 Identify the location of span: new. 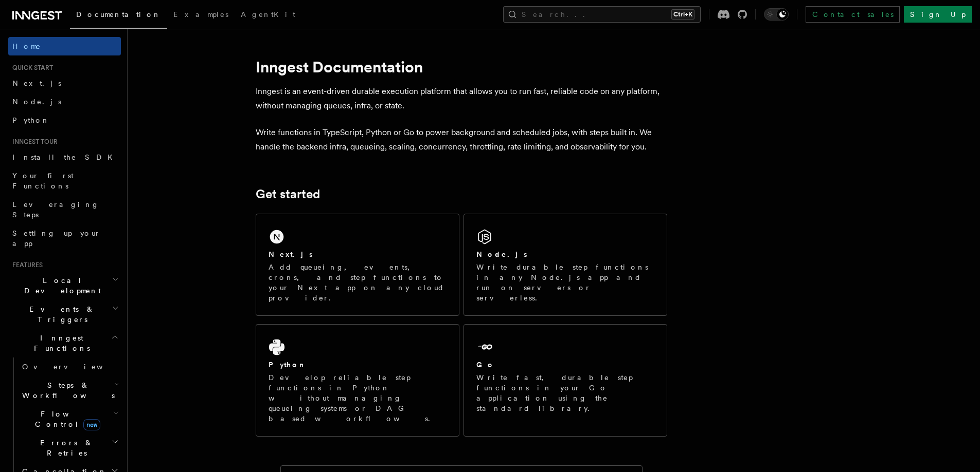
(92, 425).